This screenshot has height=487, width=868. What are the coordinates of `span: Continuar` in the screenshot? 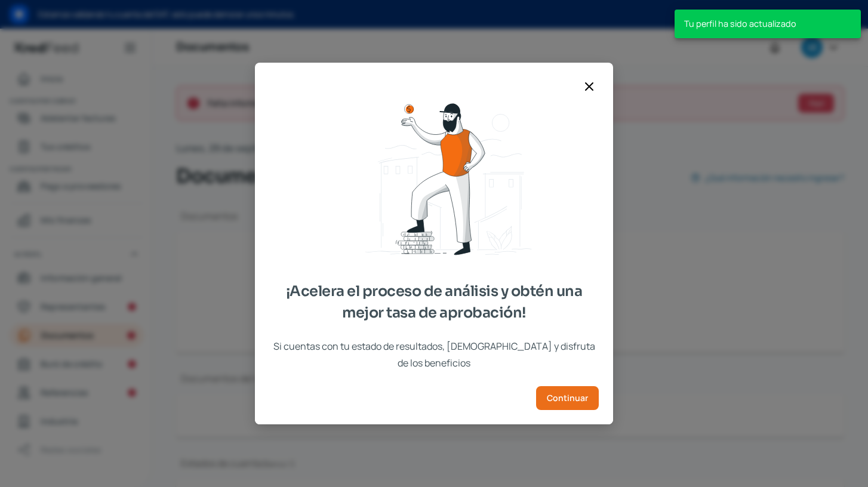 It's located at (567, 398).